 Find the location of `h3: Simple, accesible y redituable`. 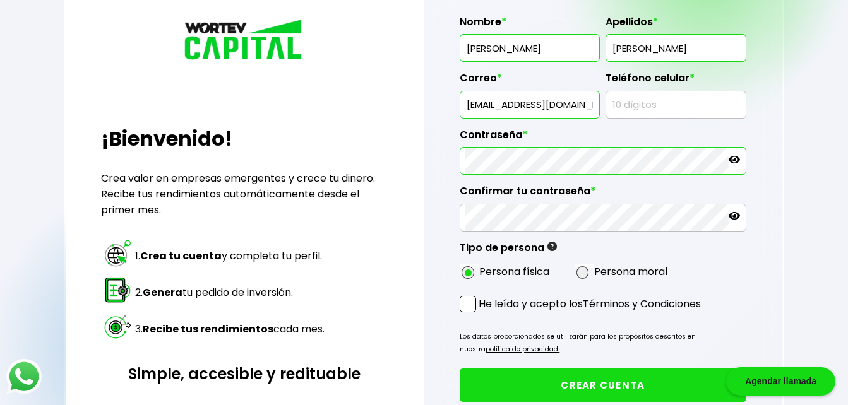

h3: Simple, accesible y redituable is located at coordinates (244, 374).